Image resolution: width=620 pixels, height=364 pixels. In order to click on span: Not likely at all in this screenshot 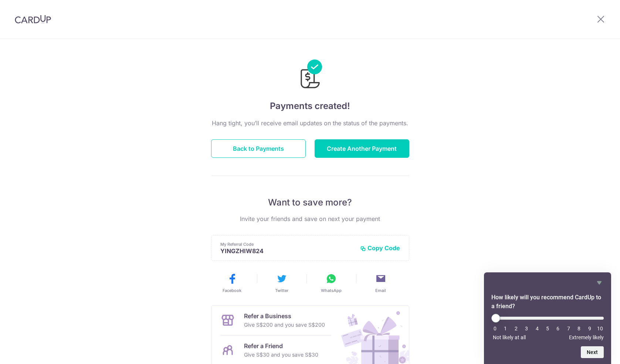, I will do `click(509, 337)`.